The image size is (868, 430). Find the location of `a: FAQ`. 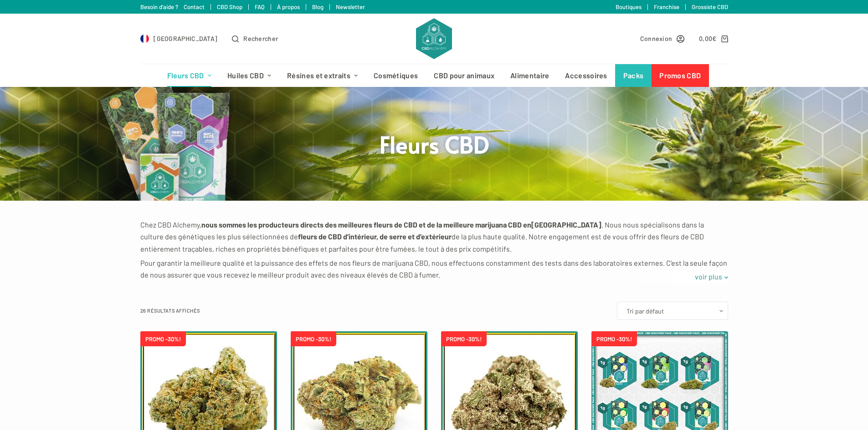

a: FAQ is located at coordinates (260, 7).